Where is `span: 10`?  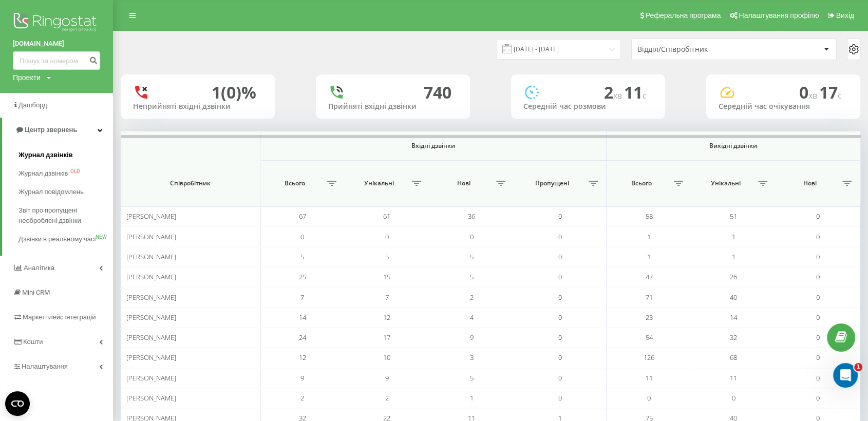
span: 10 is located at coordinates (387, 357).